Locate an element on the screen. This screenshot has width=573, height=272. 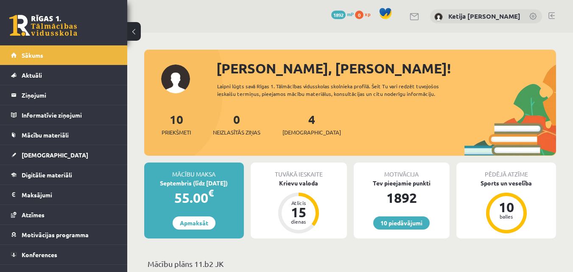
span: mP is located at coordinates (350, 14).